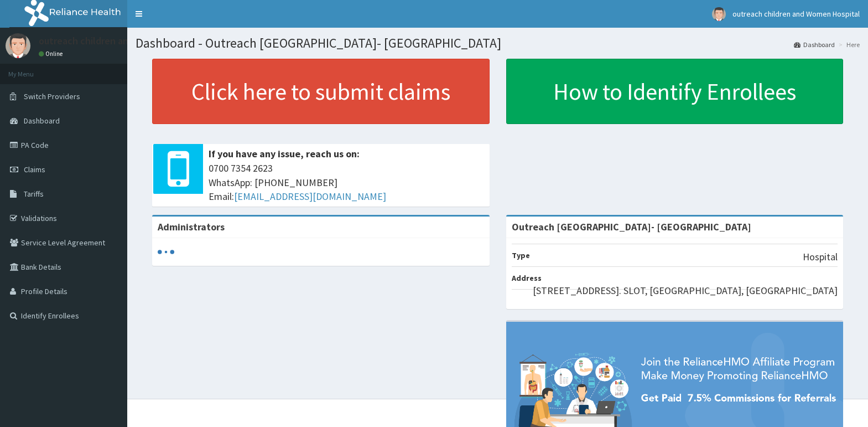 The width and height of the screenshot is (868, 427). I want to click on span: Dashboard, so click(41, 120).